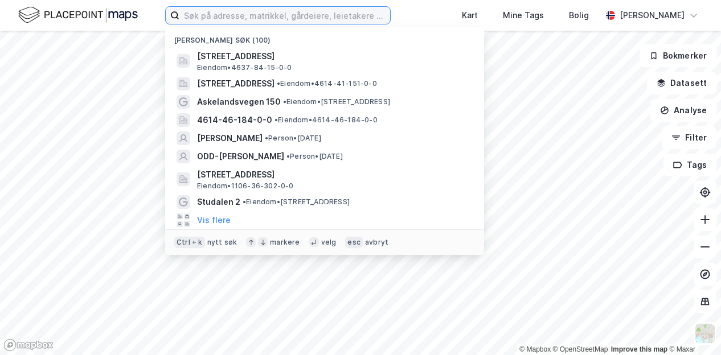 This screenshot has width=721, height=355. Describe the element at coordinates (244, 68) in the screenshot. I see `span: Eiendom • 4637-84-15-0-0` at that location.